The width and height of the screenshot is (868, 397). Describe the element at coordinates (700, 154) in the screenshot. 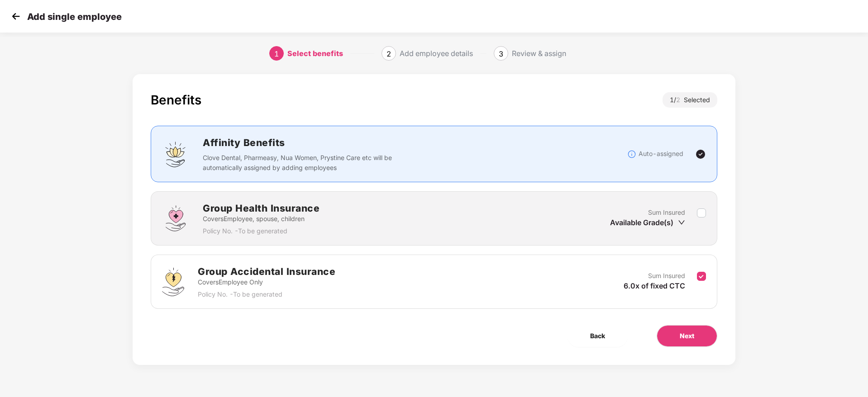

I see `img: svg+xml;base64,PHN2ZyBpZD0iVGljay0yNHgyNCIgeG1sbnM9Imh0dHA6Ly93d3cudzMub3JnLzIwMDAvc3ZnIiB3aWR0aD...` at that location.